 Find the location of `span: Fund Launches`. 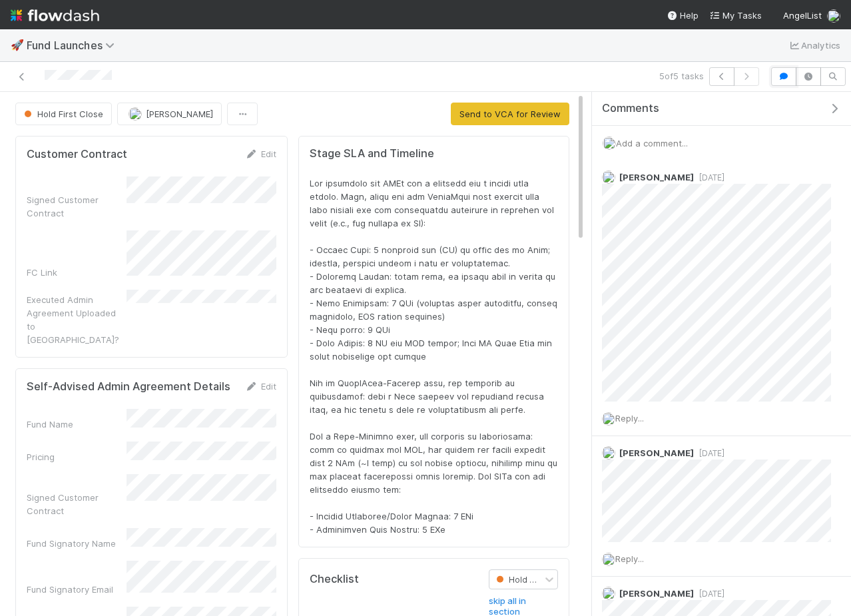

span: Fund Launches is located at coordinates (74, 46).